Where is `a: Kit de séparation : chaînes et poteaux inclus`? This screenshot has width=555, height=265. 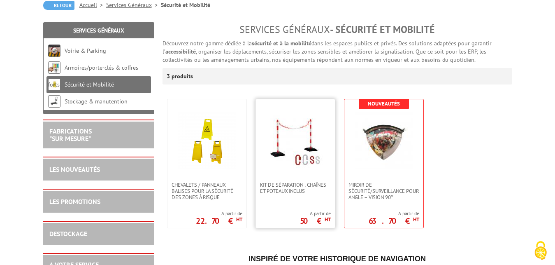 a: Kit de séparation : chaînes et poteaux inclus is located at coordinates (295, 188).